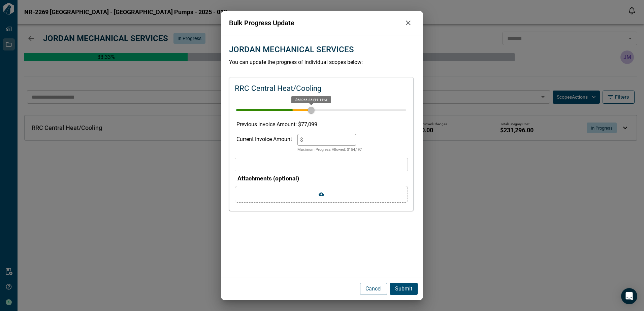  I want to click on p: You can update the progress of individual scopes below:, so click(322, 62).